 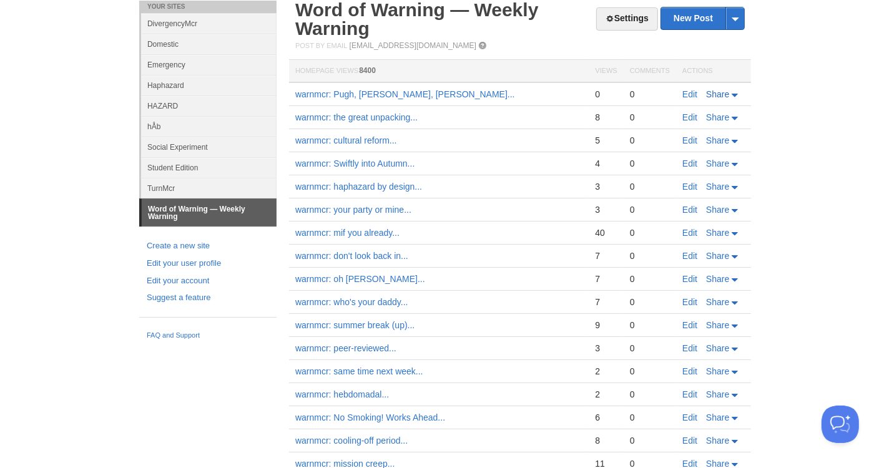 What do you see at coordinates (606, 140) in the screenshot?
I see `div: 5` at bounding box center [606, 140].